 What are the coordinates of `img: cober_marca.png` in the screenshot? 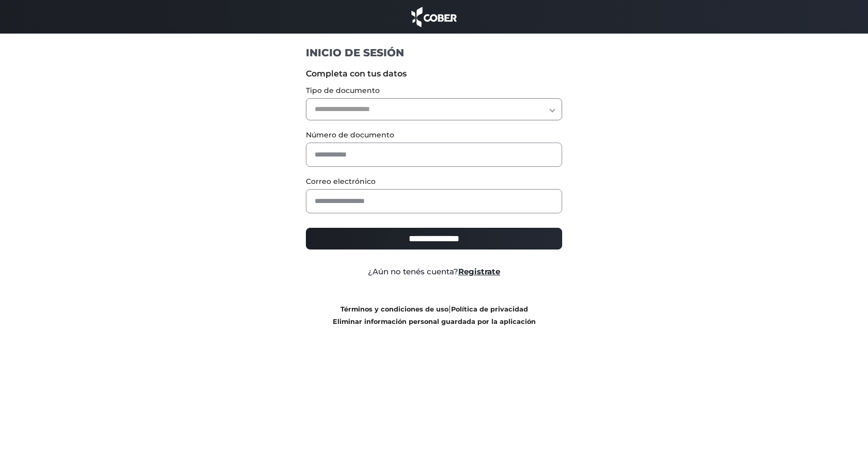 It's located at (434, 17).